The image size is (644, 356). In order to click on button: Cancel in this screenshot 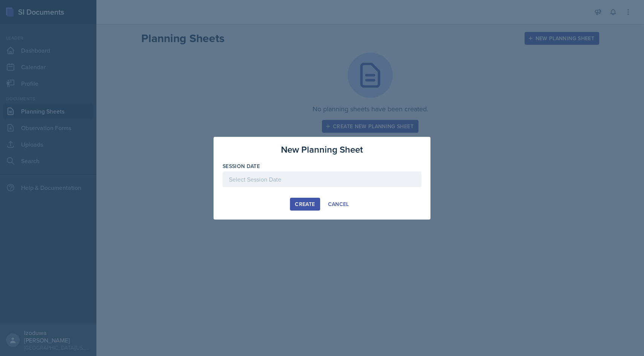, I will do `click(338, 204)`.